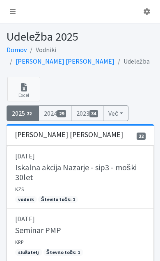  What do you see at coordinates (29, 253) in the screenshot?
I see `span: slušatelj` at bounding box center [29, 253].